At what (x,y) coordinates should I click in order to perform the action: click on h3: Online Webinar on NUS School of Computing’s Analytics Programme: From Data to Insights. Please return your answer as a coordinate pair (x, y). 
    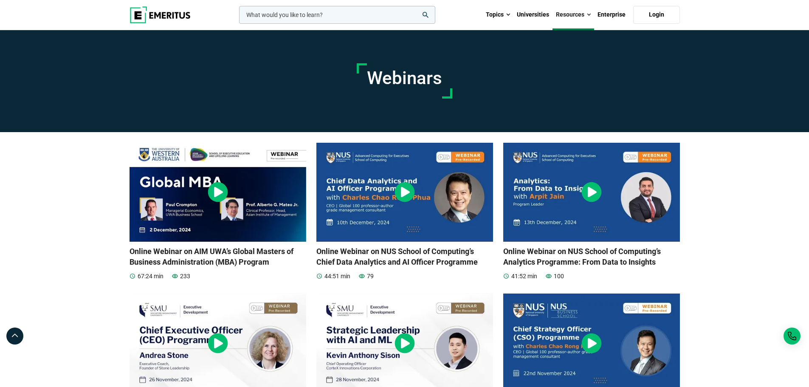
    Looking at the image, I should click on (592, 257).